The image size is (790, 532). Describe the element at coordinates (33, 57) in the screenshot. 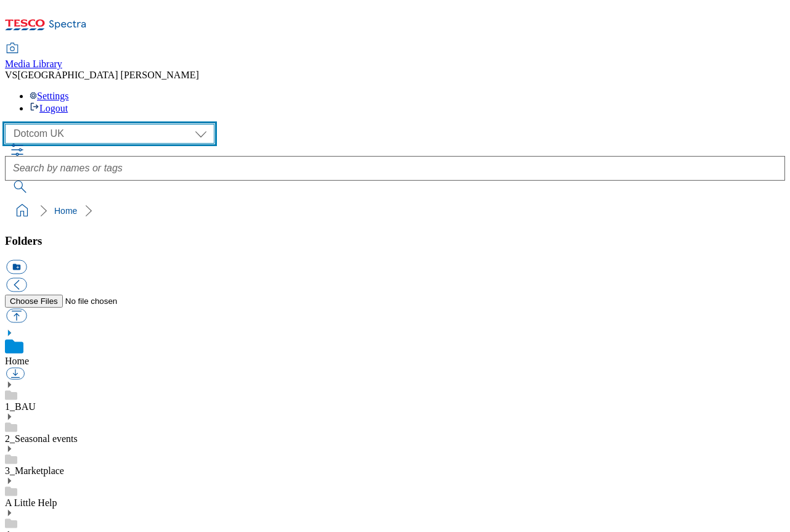

I see `a: Media Library` at that location.